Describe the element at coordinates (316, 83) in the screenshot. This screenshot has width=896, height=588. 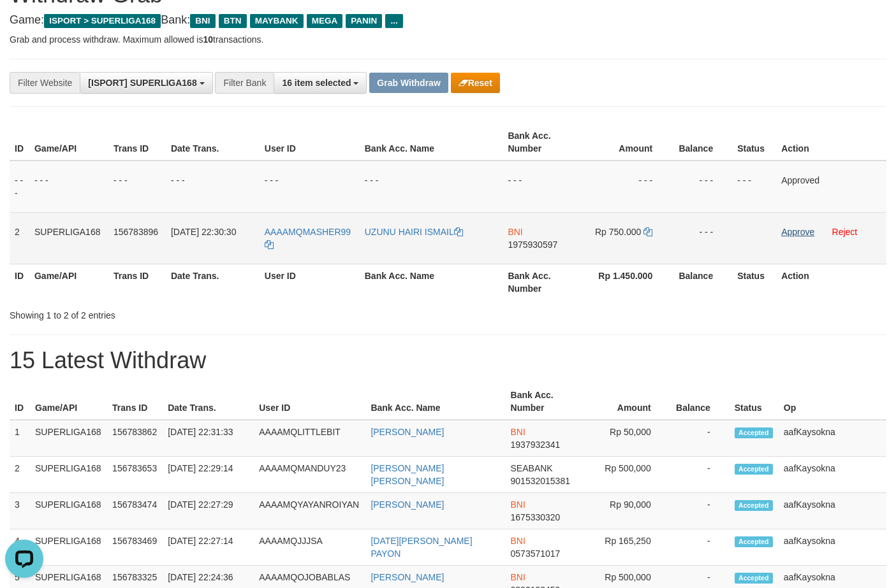
I see `span: 16 item selected` at that location.